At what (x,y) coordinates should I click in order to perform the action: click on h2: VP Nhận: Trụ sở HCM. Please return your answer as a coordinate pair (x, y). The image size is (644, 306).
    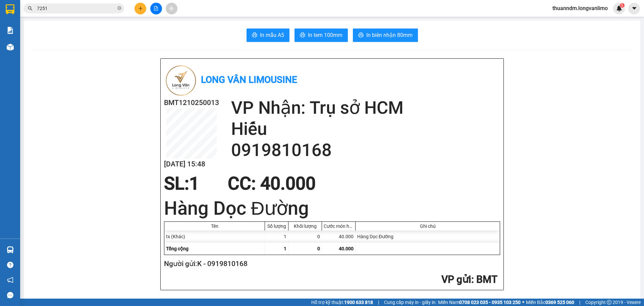
    Looking at the image, I should click on (366, 108).